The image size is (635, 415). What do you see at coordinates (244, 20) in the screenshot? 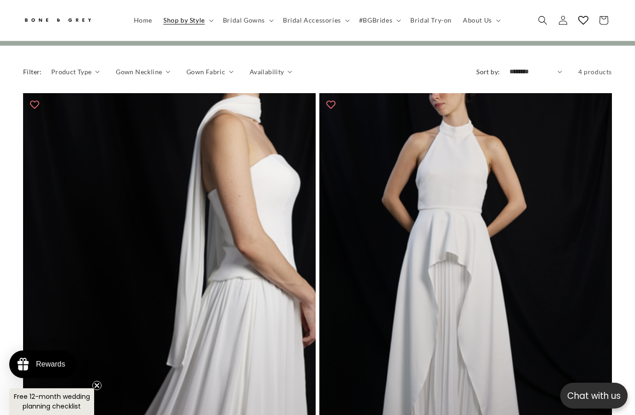
I see `span: Bridal Gowns` at bounding box center [244, 20].